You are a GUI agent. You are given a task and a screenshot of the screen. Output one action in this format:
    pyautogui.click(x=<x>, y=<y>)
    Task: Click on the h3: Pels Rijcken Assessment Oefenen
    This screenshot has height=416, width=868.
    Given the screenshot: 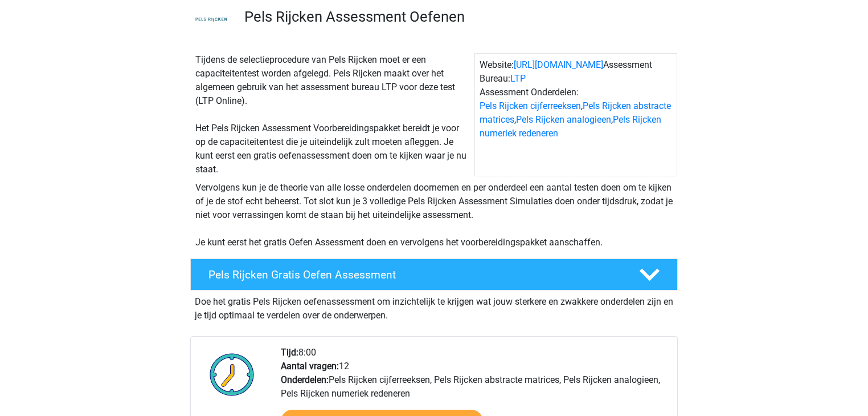 What is the action you would take?
    pyautogui.click(x=456, y=17)
    